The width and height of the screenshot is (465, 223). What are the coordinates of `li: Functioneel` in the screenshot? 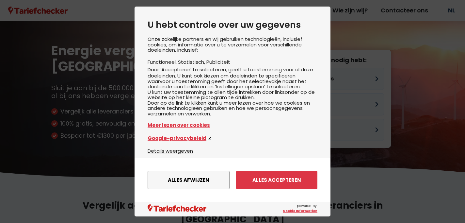 It's located at (163, 62).